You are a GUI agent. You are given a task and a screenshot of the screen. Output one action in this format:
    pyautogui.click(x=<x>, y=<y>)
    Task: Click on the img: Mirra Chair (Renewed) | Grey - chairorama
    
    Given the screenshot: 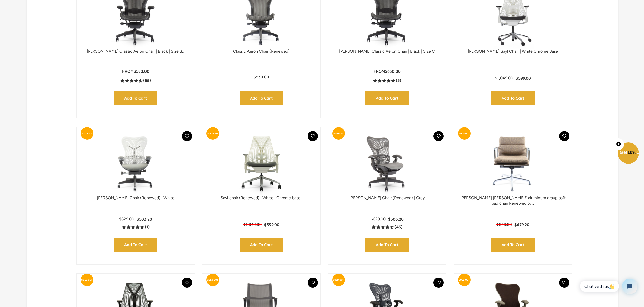 What is the action you would take?
    pyautogui.click(x=387, y=164)
    